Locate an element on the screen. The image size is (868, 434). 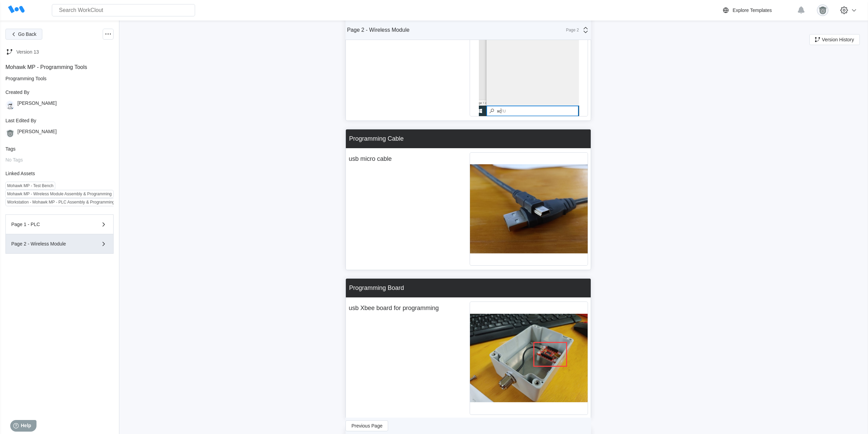
img: clout-01.png is located at coordinates (10, 105).